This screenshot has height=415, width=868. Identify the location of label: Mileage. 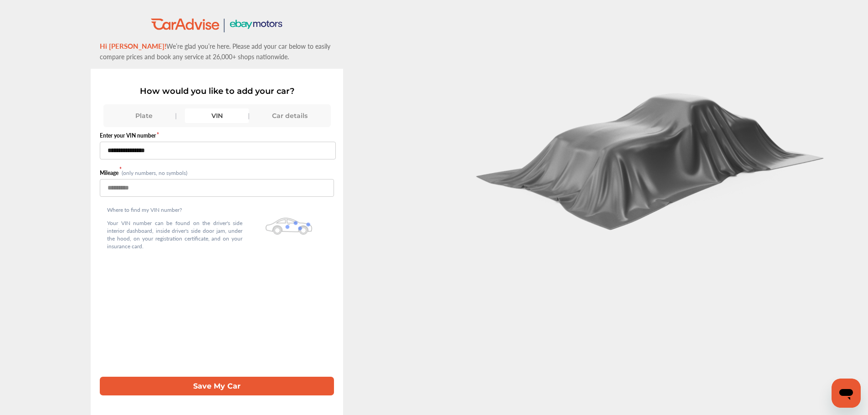
(111, 173).